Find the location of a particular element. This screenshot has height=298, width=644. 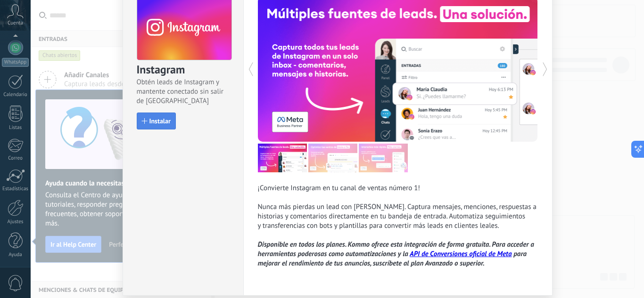

div: WhatsApp is located at coordinates (15, 62).